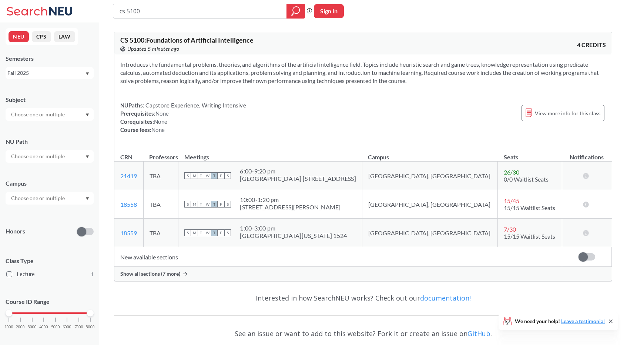 This screenshot has height=345, width=627. I want to click on div: 1:00 - 3:00 pm, so click(293, 228).